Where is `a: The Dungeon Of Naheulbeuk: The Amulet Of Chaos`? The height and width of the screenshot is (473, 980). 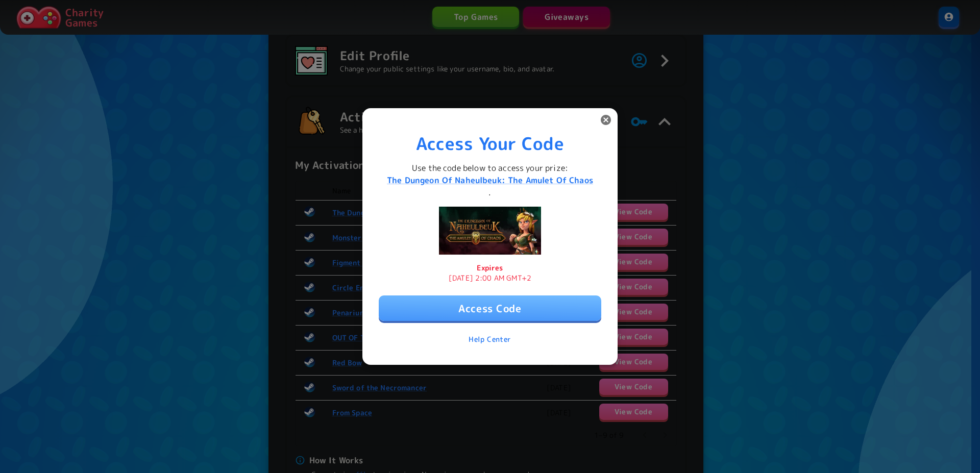 a: The Dungeon Of Naheulbeuk: The Amulet Of Chaos is located at coordinates (490, 181).